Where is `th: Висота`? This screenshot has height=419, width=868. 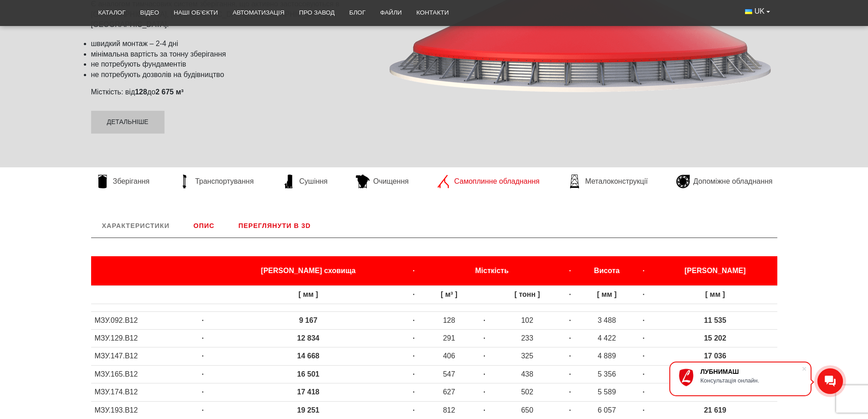
th: Висота is located at coordinates (607, 270).